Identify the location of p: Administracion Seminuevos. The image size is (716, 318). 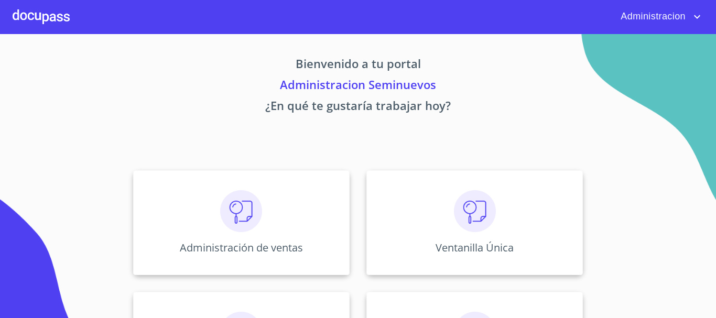
(358, 86).